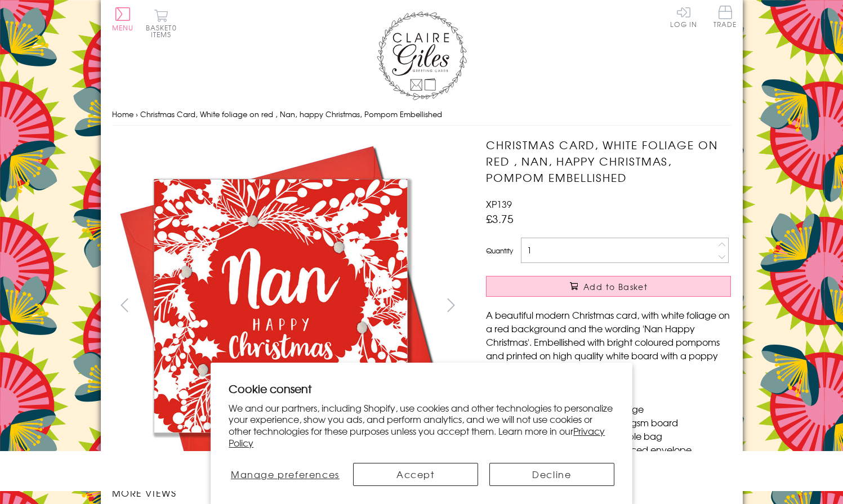 The width and height of the screenshot is (843, 504). Describe the element at coordinates (123, 113) in the screenshot. I see `a: Home` at that location.